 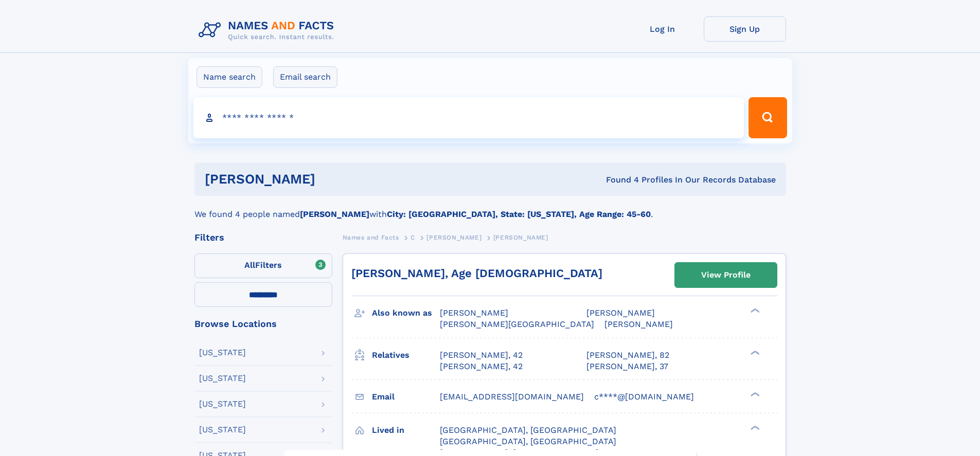 I want to click on a: C, so click(x=412, y=237).